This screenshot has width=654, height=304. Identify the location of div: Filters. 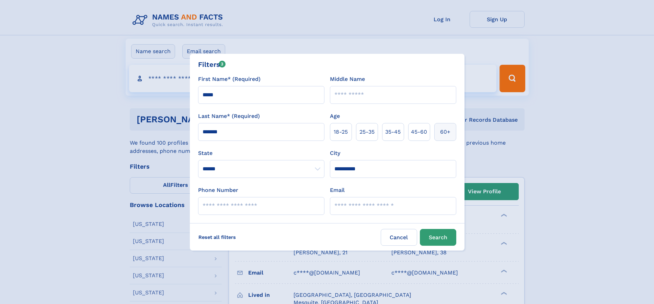
(212, 65).